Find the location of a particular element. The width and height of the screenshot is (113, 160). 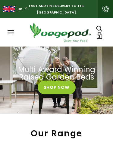

a: Shop Now is located at coordinates (57, 88).